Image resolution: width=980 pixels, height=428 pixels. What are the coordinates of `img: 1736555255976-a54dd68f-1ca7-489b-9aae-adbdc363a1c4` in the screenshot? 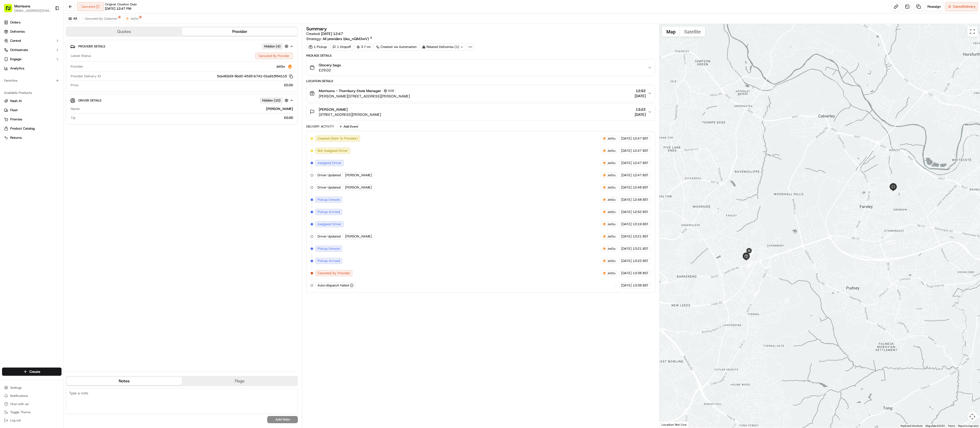 It's located at (10, 54).